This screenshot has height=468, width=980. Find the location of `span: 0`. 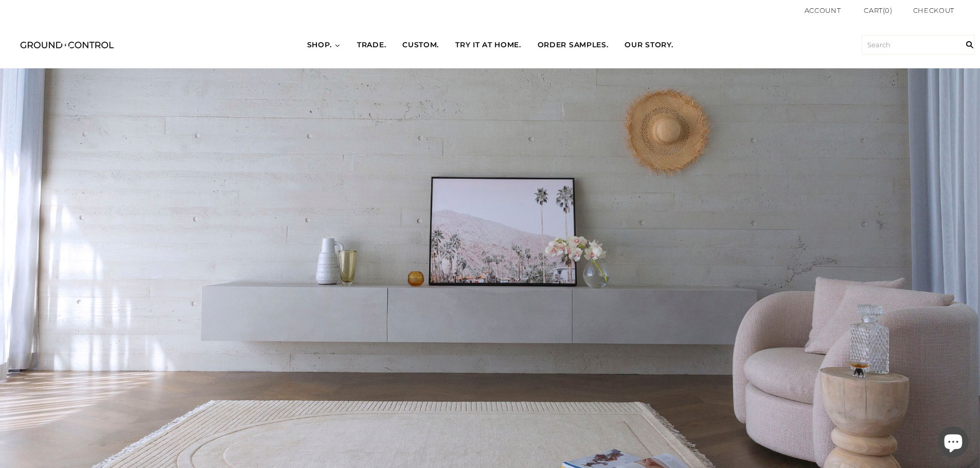

span: 0 is located at coordinates (887, 10).